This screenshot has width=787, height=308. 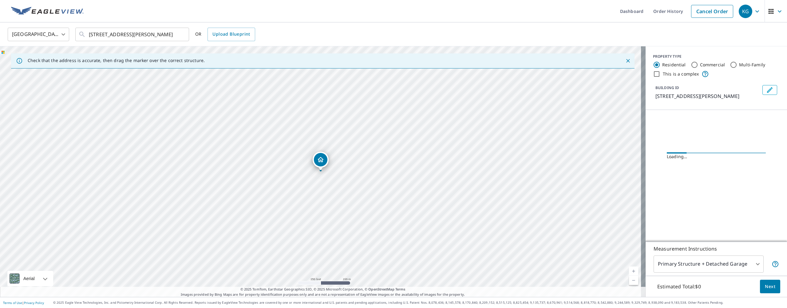 I want to click on button: Next, so click(x=770, y=287).